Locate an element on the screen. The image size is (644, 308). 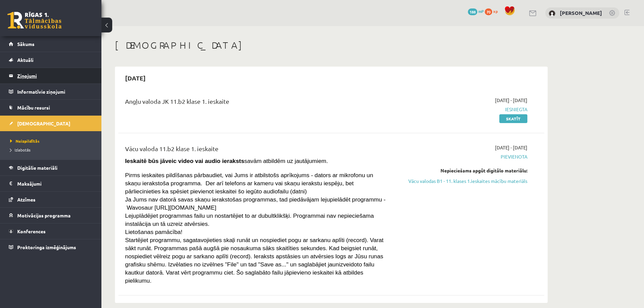
a: Ziņojumi is located at coordinates (51, 76).